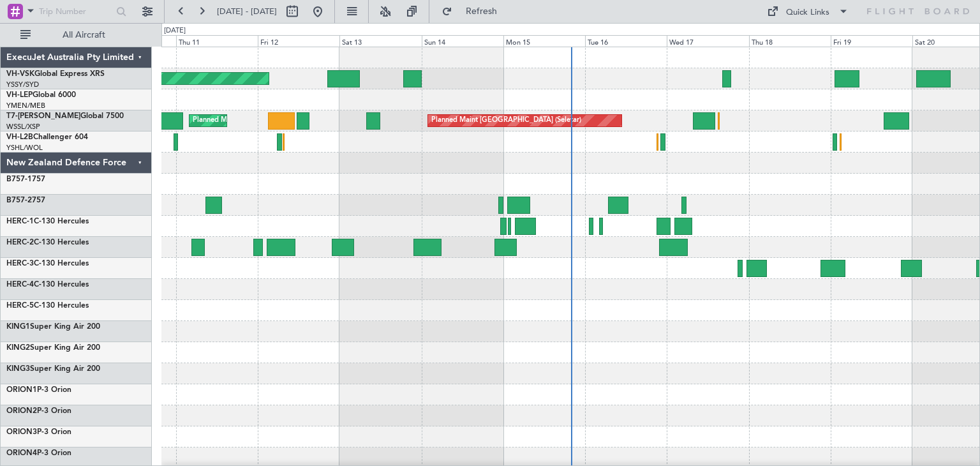 The width and height of the screenshot is (980, 466). I want to click on a: B757-1757, so click(25, 179).